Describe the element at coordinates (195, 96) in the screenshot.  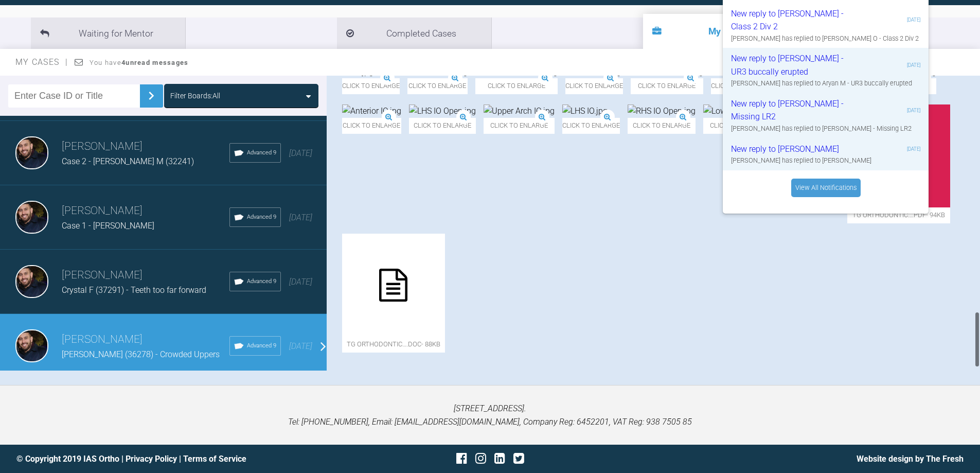
I see `div: Filter Boards: All` at that location.